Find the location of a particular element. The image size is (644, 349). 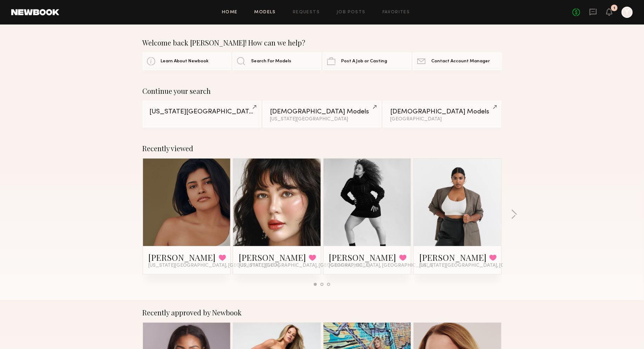

a: Search For Models is located at coordinates (277, 61).